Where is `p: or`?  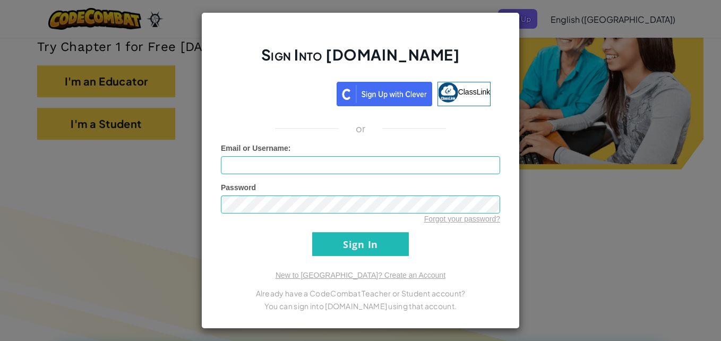 p: or is located at coordinates (361, 129).